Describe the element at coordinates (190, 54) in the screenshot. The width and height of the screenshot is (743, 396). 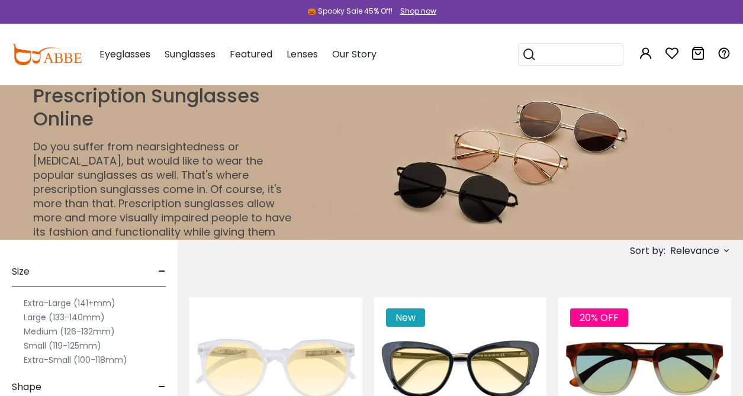
I see `span: Sunglasses` at that location.